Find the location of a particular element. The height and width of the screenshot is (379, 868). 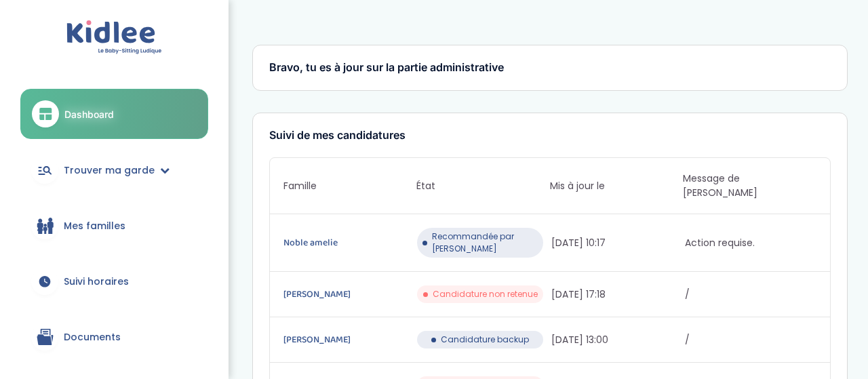

img: logo.svg is located at coordinates (114, 37).